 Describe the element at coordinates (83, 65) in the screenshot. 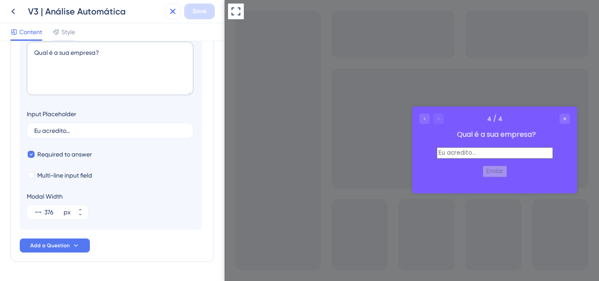

I see `button: Submit survey` at that location.